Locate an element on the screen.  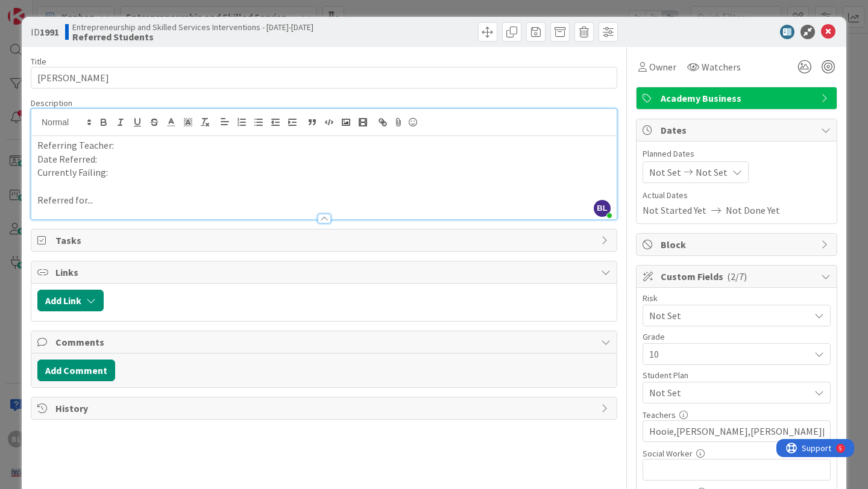
label: Teachers is located at coordinates (659, 415).